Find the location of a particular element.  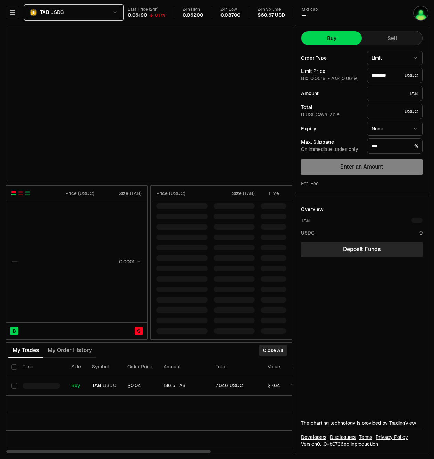

button: 0.0001 is located at coordinates (129, 262).